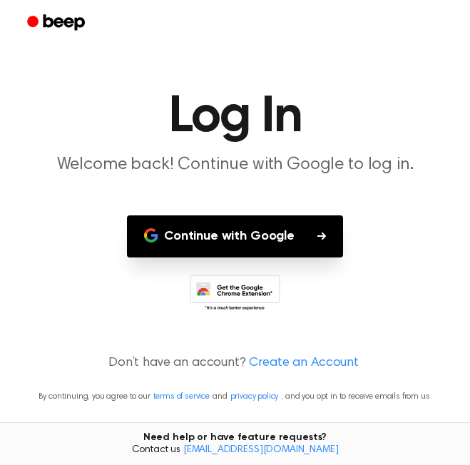 Image resolution: width=470 pixels, height=465 pixels. Describe the element at coordinates (235, 165) in the screenshot. I see `p: Welcome back! Continue with Google to log in.` at that location.